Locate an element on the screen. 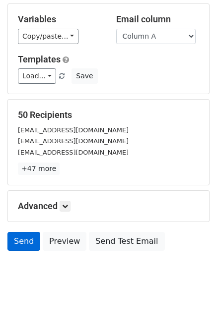  h5: 50 Recipients is located at coordinates (108, 115).